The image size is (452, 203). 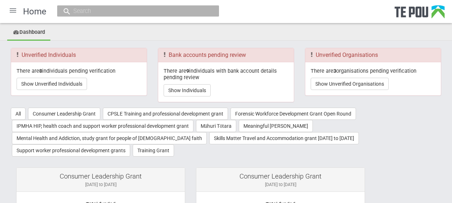 What do you see at coordinates (134, 11) in the screenshot?
I see `input: Search` at bounding box center [134, 11].